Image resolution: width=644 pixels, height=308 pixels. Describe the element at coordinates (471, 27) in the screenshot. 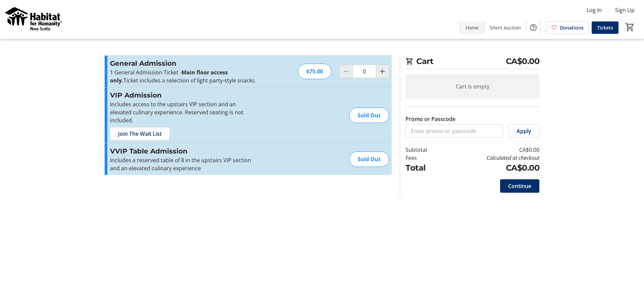

I see `a: Home` at that location.